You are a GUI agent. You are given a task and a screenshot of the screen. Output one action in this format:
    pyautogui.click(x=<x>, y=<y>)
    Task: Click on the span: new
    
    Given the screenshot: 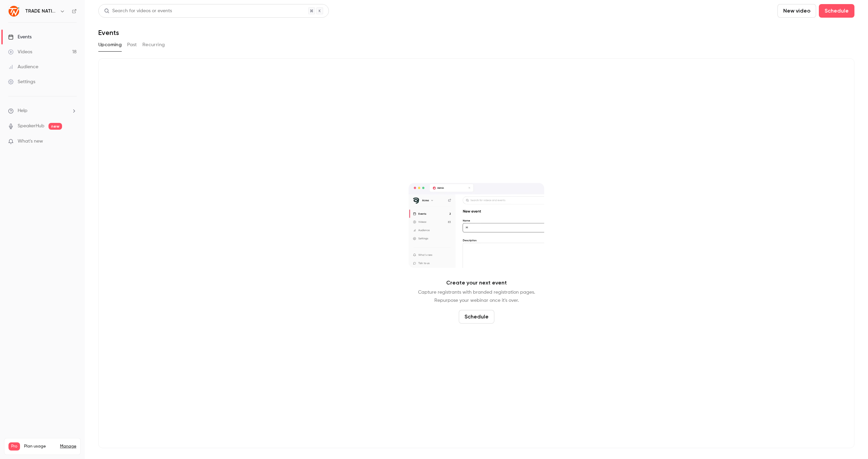 What is the action you would take?
    pyautogui.click(x=55, y=126)
    